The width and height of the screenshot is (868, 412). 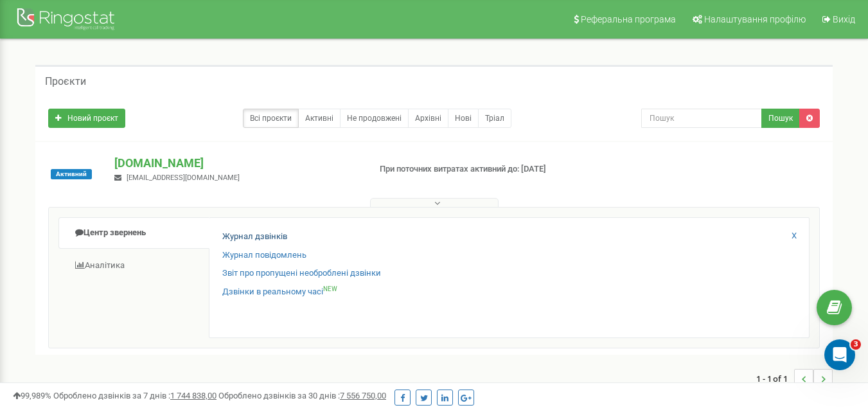 What do you see at coordinates (780, 119) in the screenshot?
I see `button: Пошук` at bounding box center [780, 119].